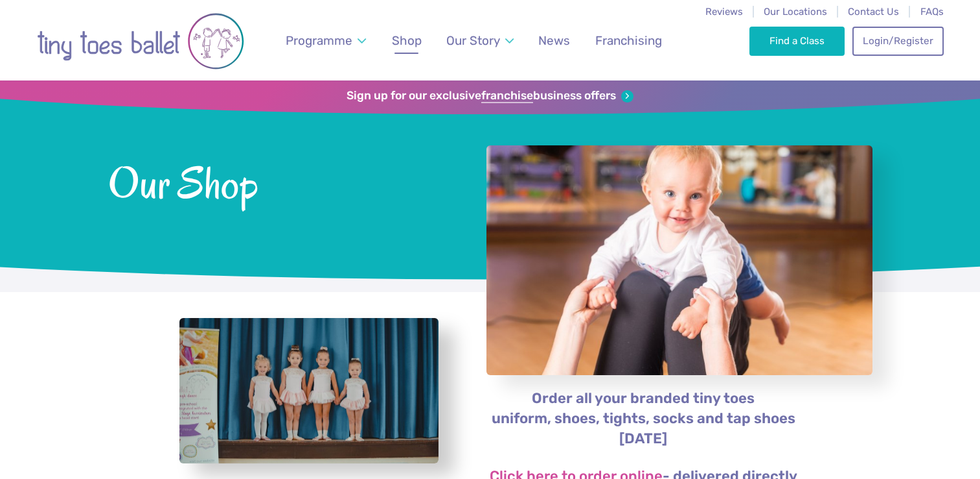  Describe the element at coordinates (795, 11) in the screenshot. I see `a: Our Locations` at that location.